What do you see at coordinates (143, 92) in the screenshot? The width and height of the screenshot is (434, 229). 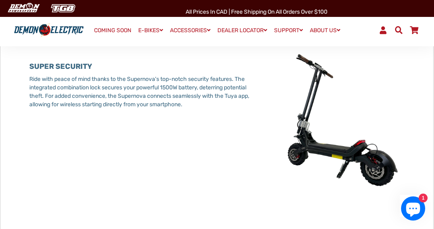 I see `p: Ride with peace of mind thanks to the Supernova's top-notch security features. The integrated com...` at bounding box center [143, 92].